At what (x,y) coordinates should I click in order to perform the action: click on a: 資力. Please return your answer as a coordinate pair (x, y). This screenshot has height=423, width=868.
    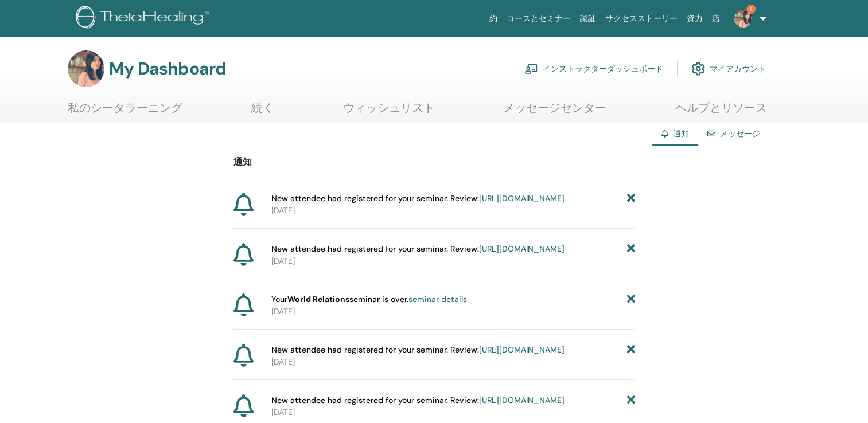
    Looking at the image, I should click on (695, 18).